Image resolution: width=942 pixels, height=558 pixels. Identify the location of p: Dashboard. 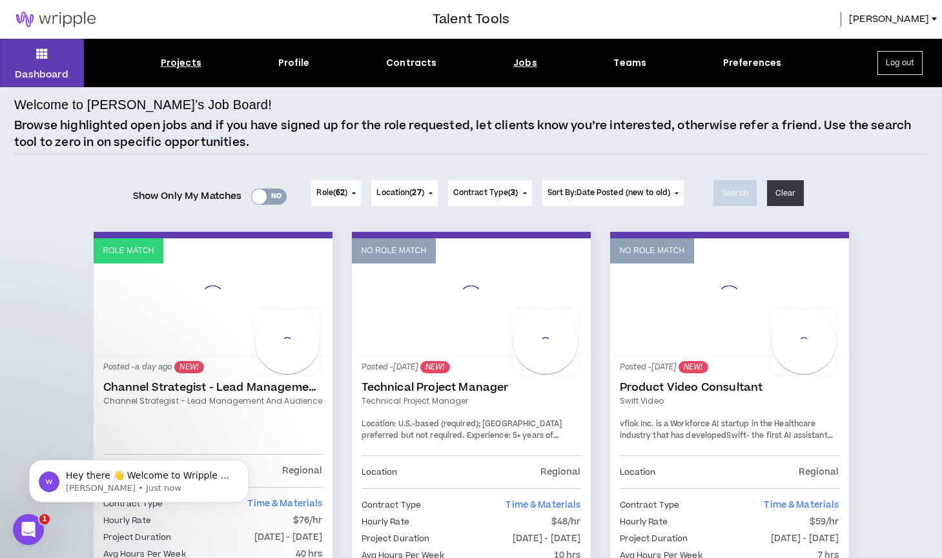
(41, 74).